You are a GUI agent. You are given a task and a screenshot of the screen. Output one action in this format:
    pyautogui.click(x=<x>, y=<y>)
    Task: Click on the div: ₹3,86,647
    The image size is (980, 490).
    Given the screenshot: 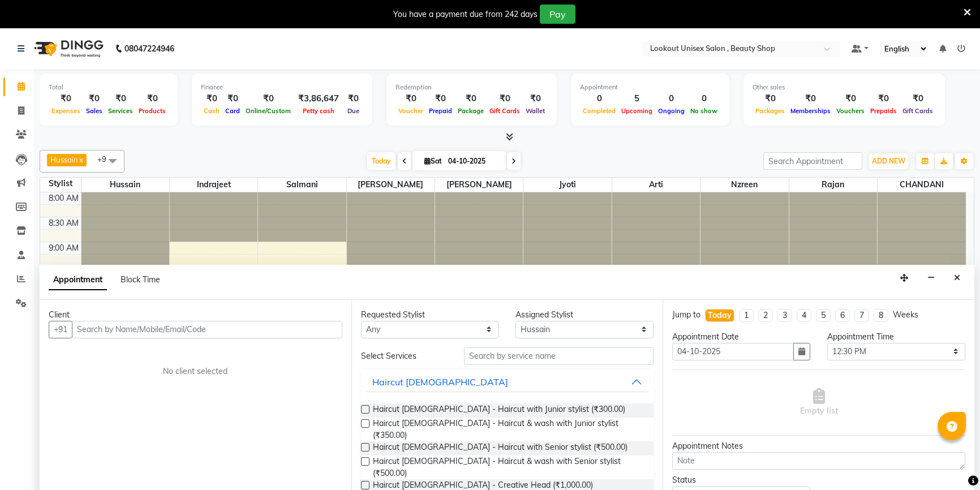 What is the action you would take?
    pyautogui.click(x=319, y=98)
    